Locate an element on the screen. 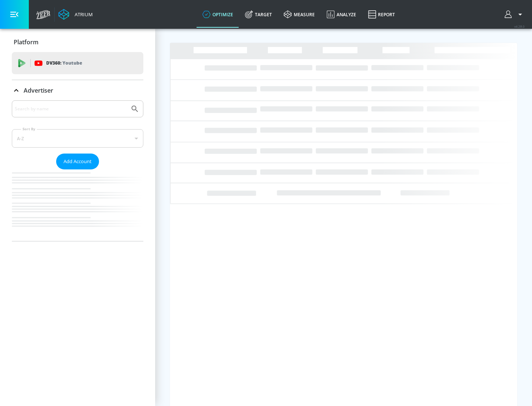 This screenshot has width=532, height=406. p: DV360: is located at coordinates (64, 63).